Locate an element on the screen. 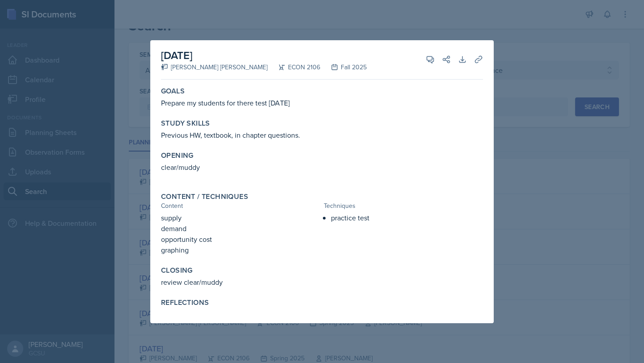 This screenshot has height=363, width=644. label: Reflections is located at coordinates (185, 303).